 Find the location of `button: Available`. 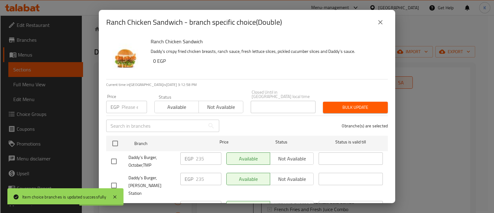

button: Available is located at coordinates (176, 107).